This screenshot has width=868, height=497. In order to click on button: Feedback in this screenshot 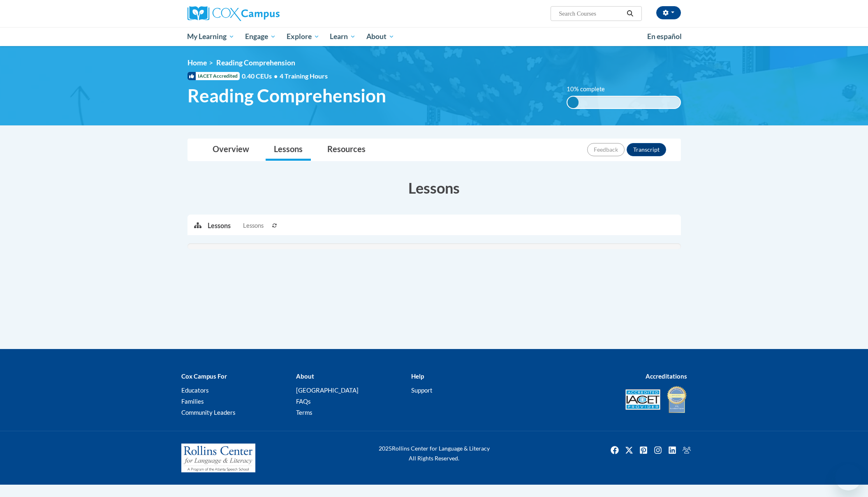, I will do `click(605, 149)`.